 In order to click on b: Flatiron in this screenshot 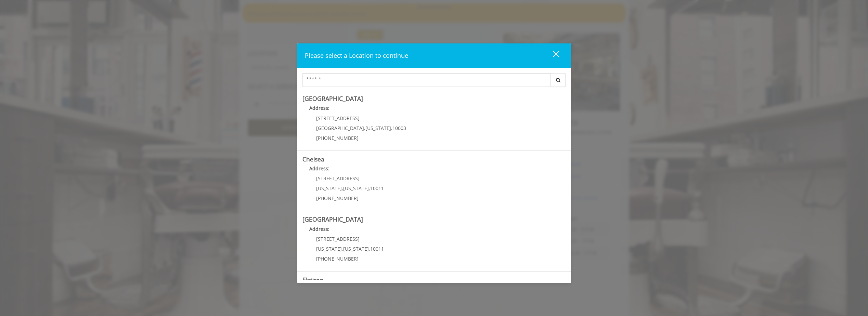, I will do `click(313, 280)`.